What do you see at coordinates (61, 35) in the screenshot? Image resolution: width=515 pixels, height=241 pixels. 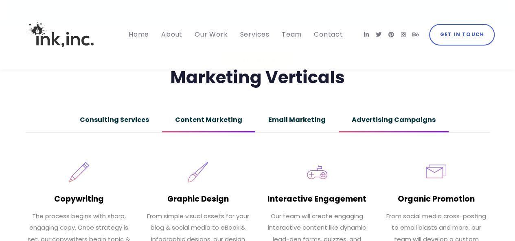 I see `img: Ink, Inc. | Marketing Agency` at bounding box center [61, 35].